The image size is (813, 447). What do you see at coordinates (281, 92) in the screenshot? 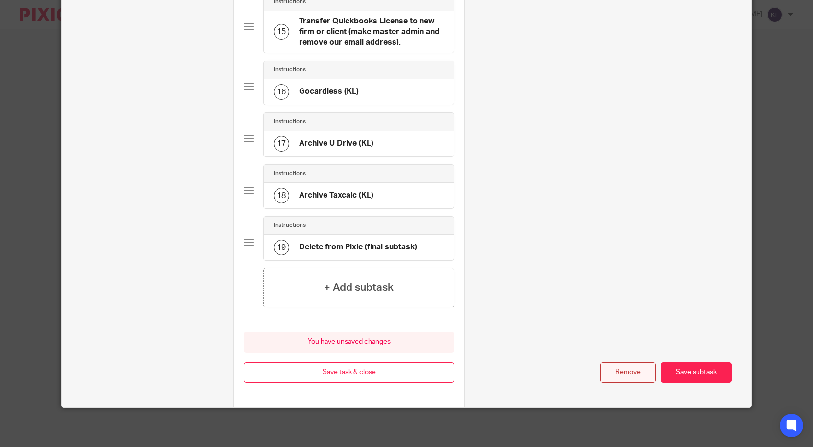
I see `div: 16` at bounding box center [281, 92].